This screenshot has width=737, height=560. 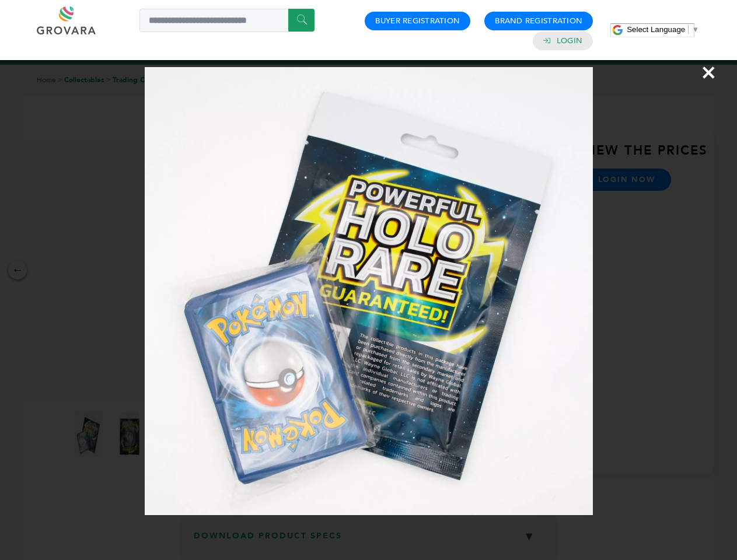 What do you see at coordinates (663, 29) in the screenshot?
I see `a: Select Language​` at bounding box center [663, 29].